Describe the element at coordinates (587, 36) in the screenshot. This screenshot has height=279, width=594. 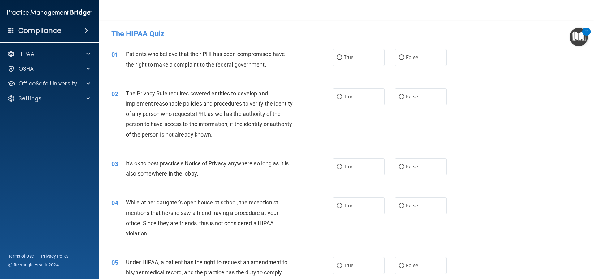
I see `div: 2` at that location.